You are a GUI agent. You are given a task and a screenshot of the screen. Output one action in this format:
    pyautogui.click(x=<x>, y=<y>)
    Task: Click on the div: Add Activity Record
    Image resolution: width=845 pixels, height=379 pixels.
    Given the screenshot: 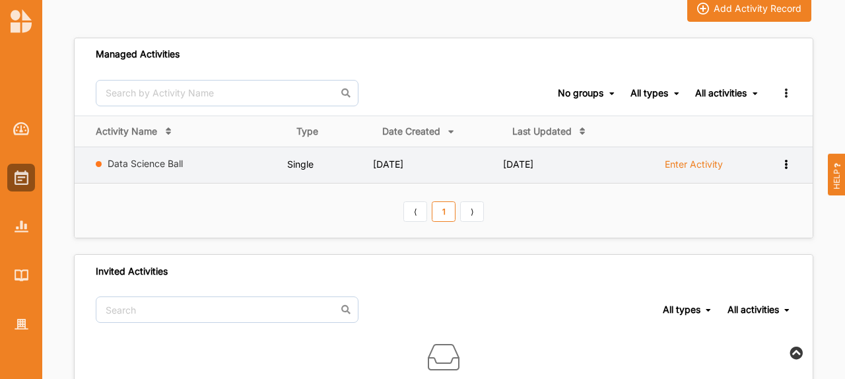 What is the action you would take?
    pyautogui.click(x=757, y=9)
    